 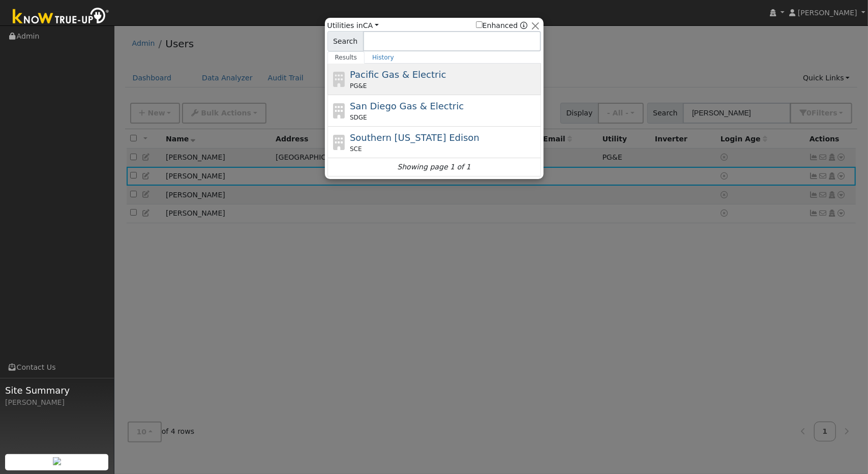 What do you see at coordinates (434, 167) in the screenshot?
I see `i: Showing page 1 of 1` at bounding box center [434, 167].